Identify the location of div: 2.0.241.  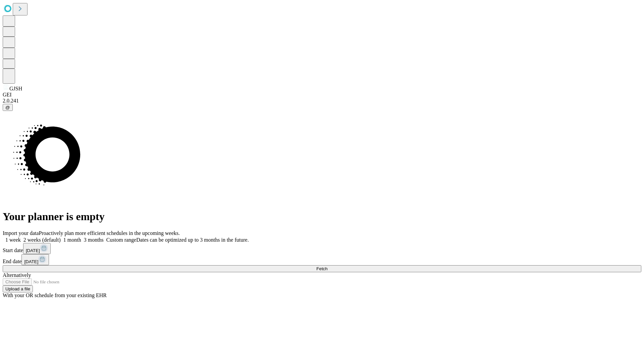
(322, 101).